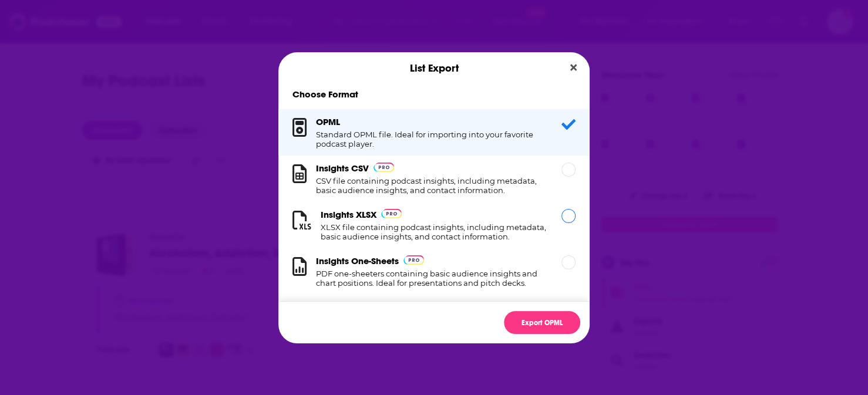  Describe the element at coordinates (342, 168) in the screenshot. I see `h3: Insights CSV` at that location.